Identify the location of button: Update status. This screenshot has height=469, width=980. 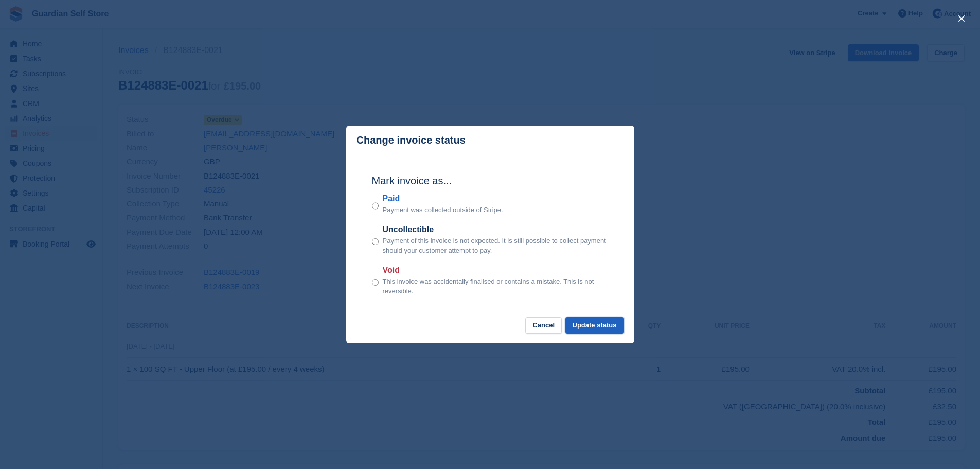
(594, 325).